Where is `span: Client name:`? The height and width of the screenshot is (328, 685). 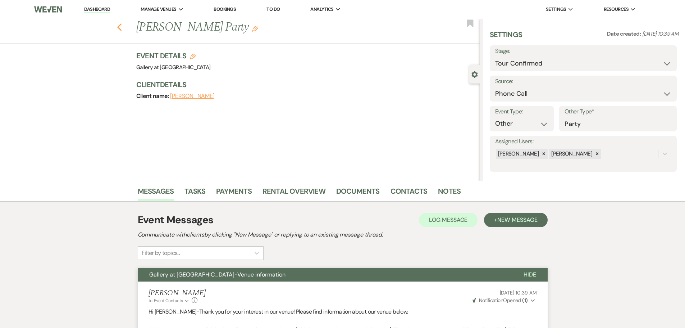
span: Client name: is located at coordinates (153, 96).